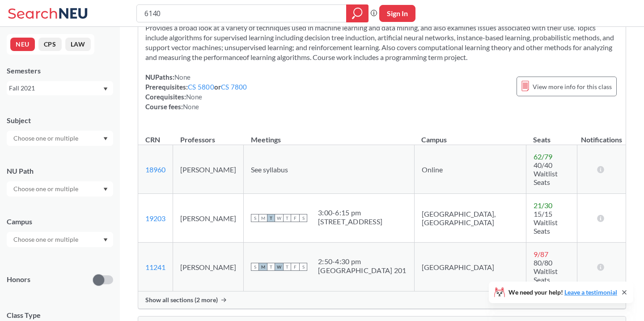 This screenshot has width=644, height=321. Describe the element at coordinates (591, 292) in the screenshot. I see `a: Leave a testimonial` at that location.